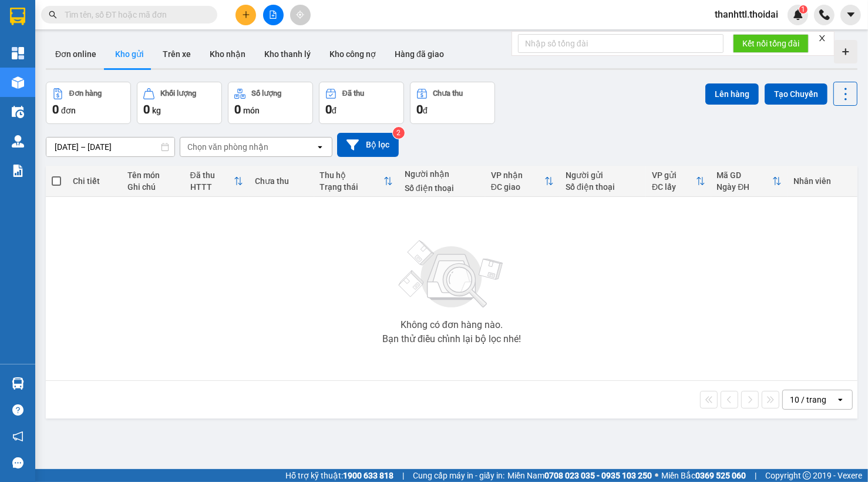  I want to click on button: Kho nhận, so click(227, 54).